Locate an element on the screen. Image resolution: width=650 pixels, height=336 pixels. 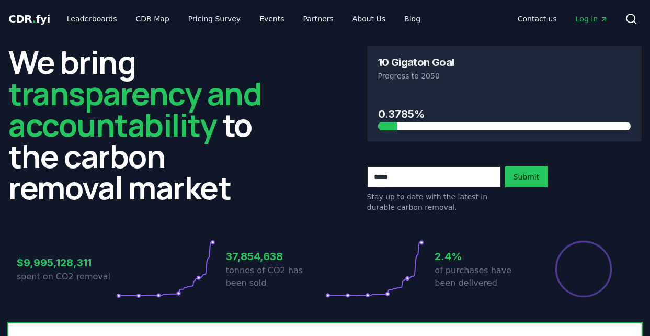
span: Log in is located at coordinates (592, 19).